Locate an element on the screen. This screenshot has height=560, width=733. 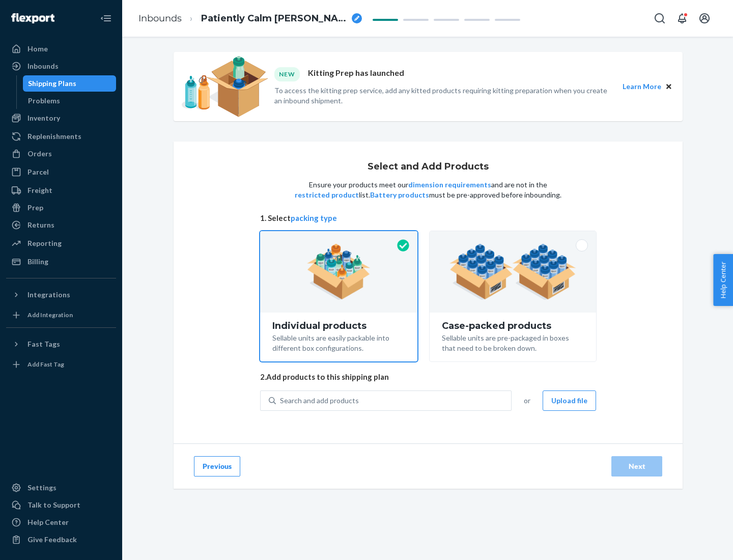
div: Talk to Support is located at coordinates (54, 505).